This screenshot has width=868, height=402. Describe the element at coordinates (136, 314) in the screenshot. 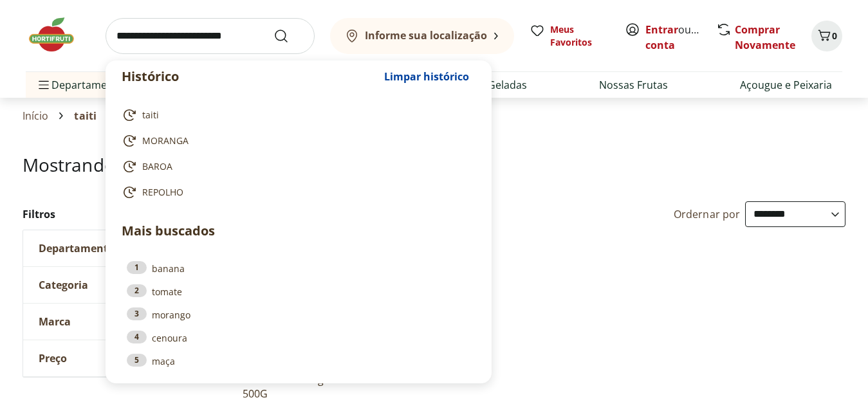

I see `div: 3` at that location.